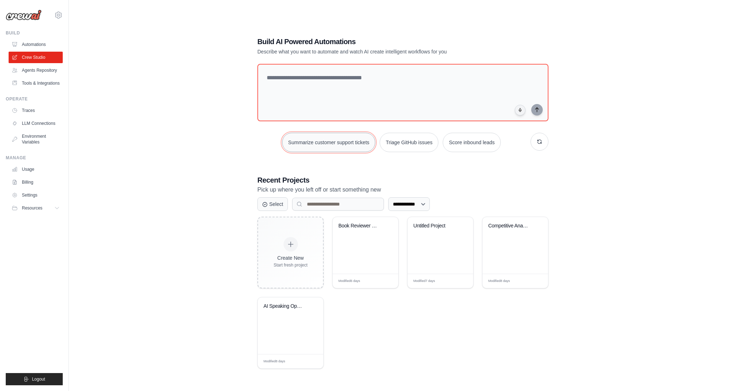 Image resolution: width=737 pixels, height=391 pixels. I want to click on span: Resources, so click(32, 208).